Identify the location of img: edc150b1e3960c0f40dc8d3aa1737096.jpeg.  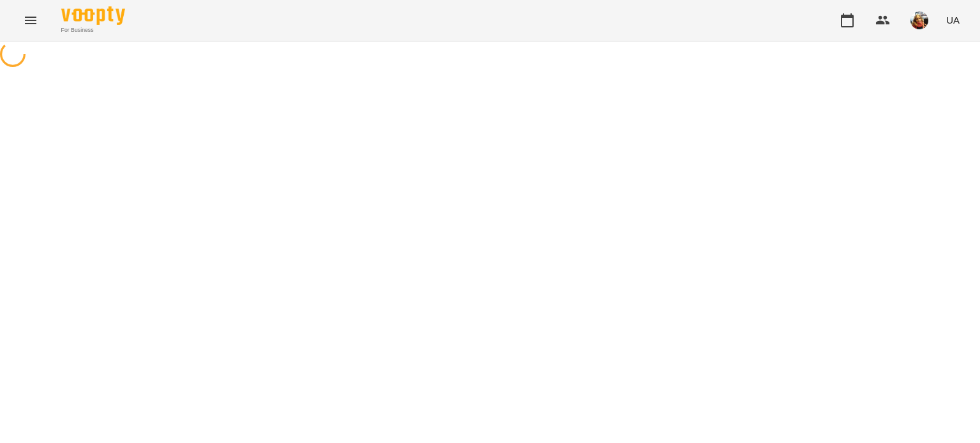
(919, 21).